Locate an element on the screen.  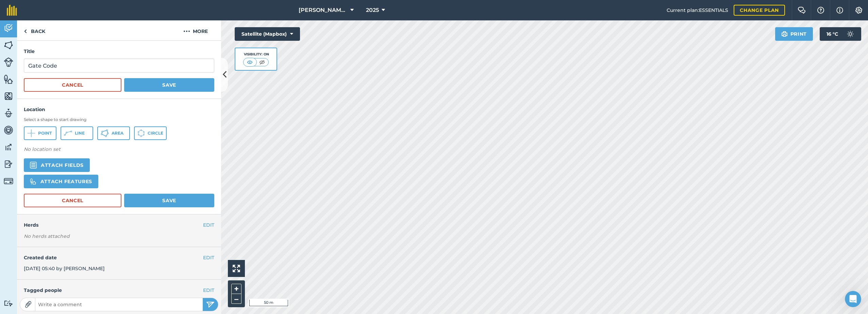
img: A cog icon is located at coordinates (859, 10).